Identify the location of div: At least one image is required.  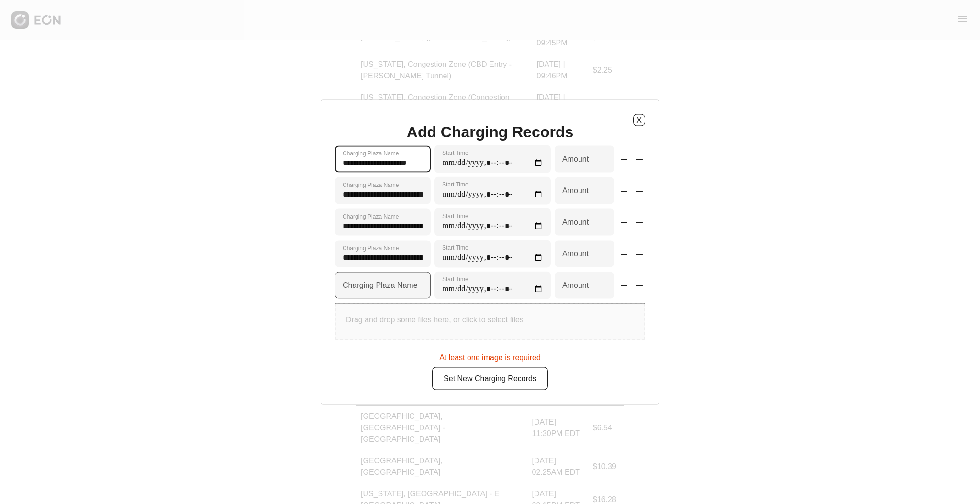
(490, 356).